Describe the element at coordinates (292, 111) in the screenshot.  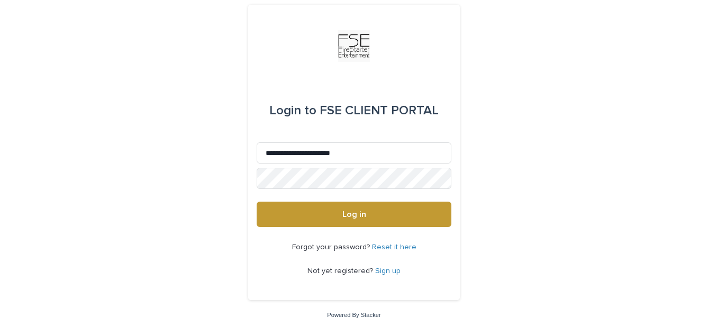
I see `span: Login to` at that location.